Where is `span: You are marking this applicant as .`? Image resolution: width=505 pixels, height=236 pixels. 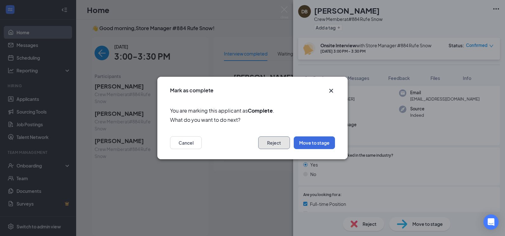 span: You are marking this applicant as . is located at coordinates (252, 110).